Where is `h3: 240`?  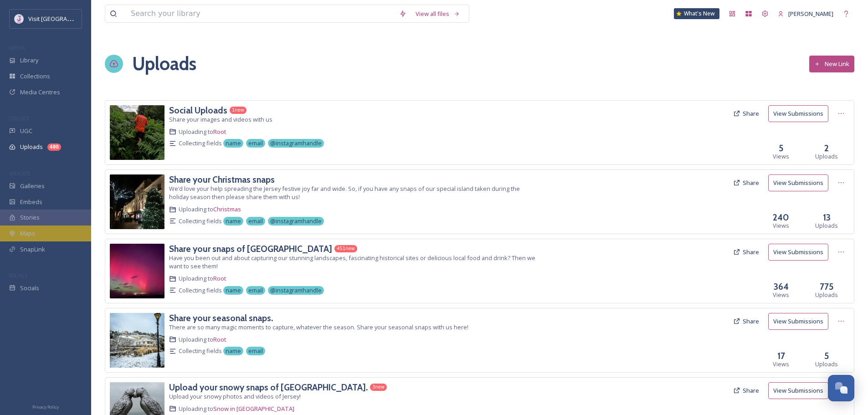
h3: 240 is located at coordinates (781, 218).